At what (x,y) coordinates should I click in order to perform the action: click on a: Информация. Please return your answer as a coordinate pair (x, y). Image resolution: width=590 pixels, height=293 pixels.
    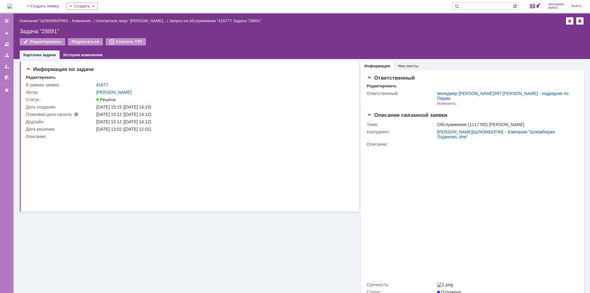
    Looking at the image, I should click on (377, 66).